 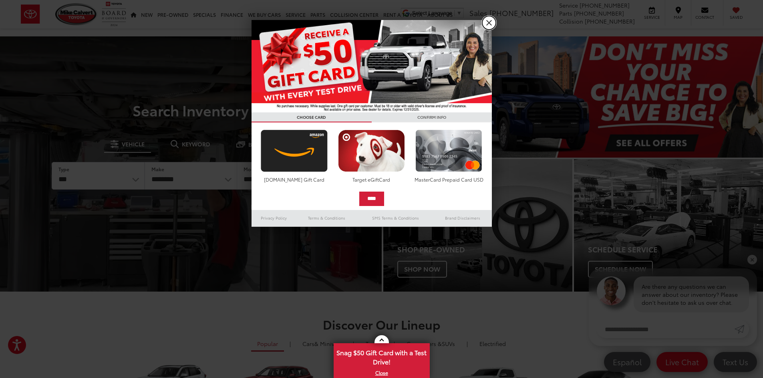 What do you see at coordinates (395, 218) in the screenshot?
I see `a: SMS Terms & Conditions` at bounding box center [395, 218].